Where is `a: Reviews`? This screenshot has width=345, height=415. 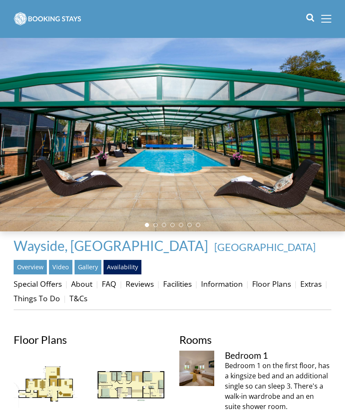 a: Reviews is located at coordinates (140, 284).